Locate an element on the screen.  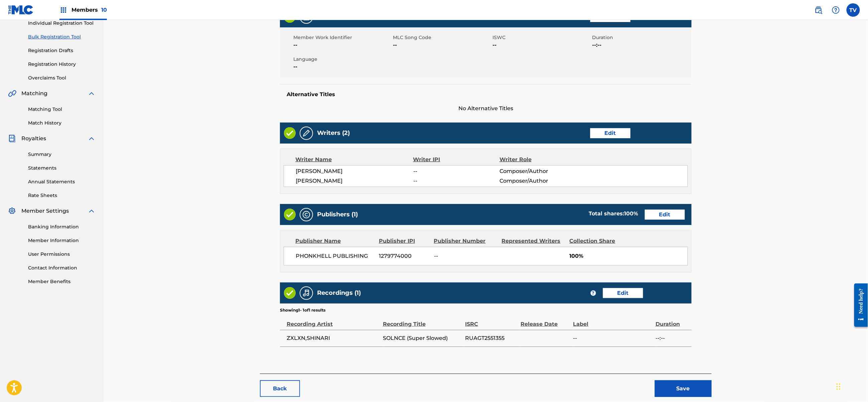
a: Member Information is located at coordinates (62, 240).